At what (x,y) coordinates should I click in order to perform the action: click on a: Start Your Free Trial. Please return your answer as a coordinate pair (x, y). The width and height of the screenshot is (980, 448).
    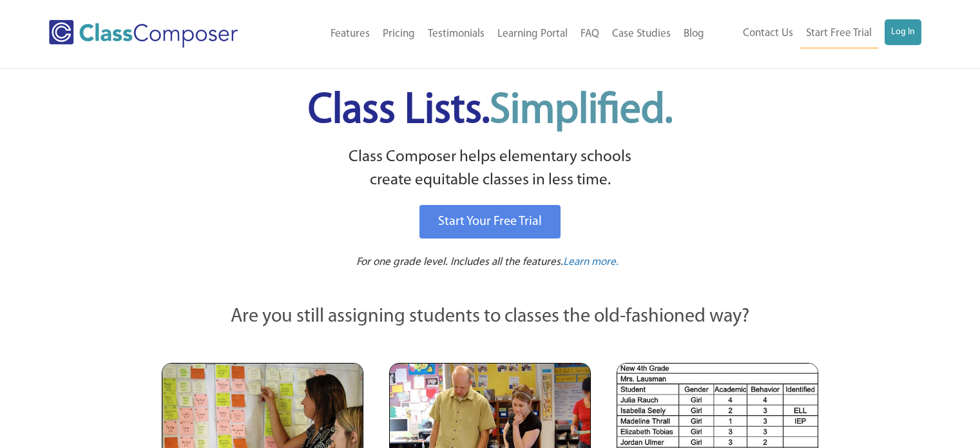
    Looking at the image, I should click on (490, 222).